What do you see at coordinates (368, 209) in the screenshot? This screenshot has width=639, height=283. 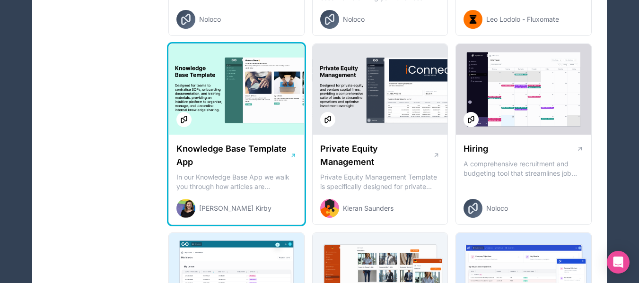 I see `span: Kieran Saunders` at bounding box center [368, 209].